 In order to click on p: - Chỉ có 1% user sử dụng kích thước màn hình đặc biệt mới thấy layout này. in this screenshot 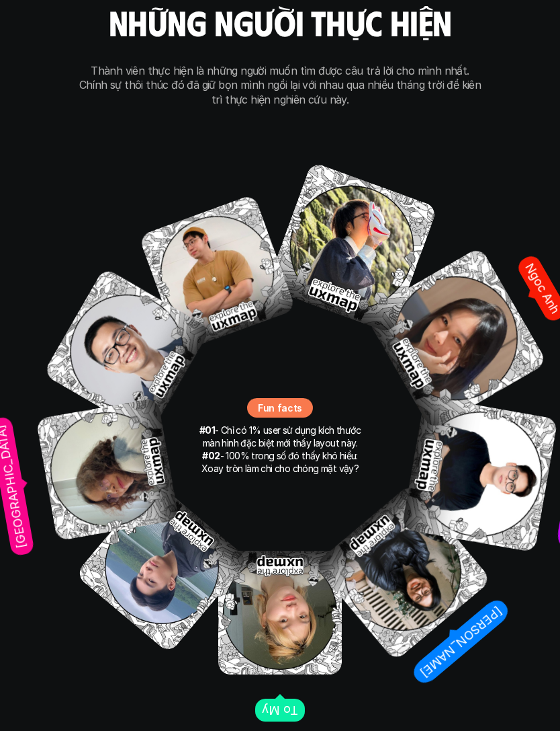, I will do `click(280, 437)`.